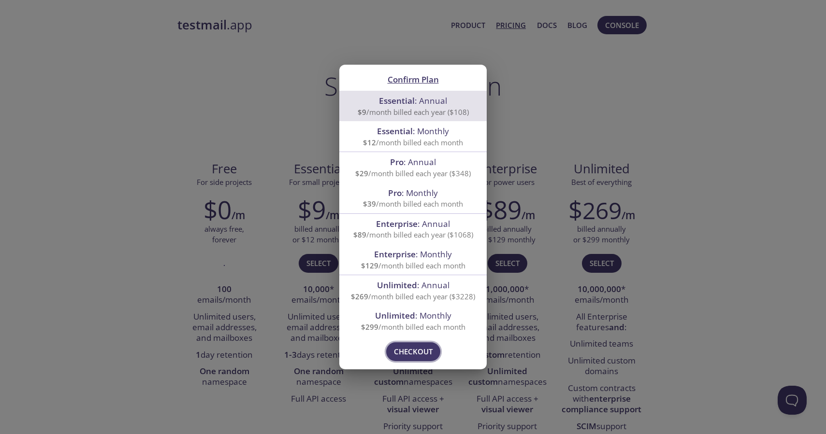 Image resolution: width=826 pixels, height=434 pixels. What do you see at coordinates (413, 352) in the screenshot?
I see `button: Checkout` at bounding box center [413, 352].